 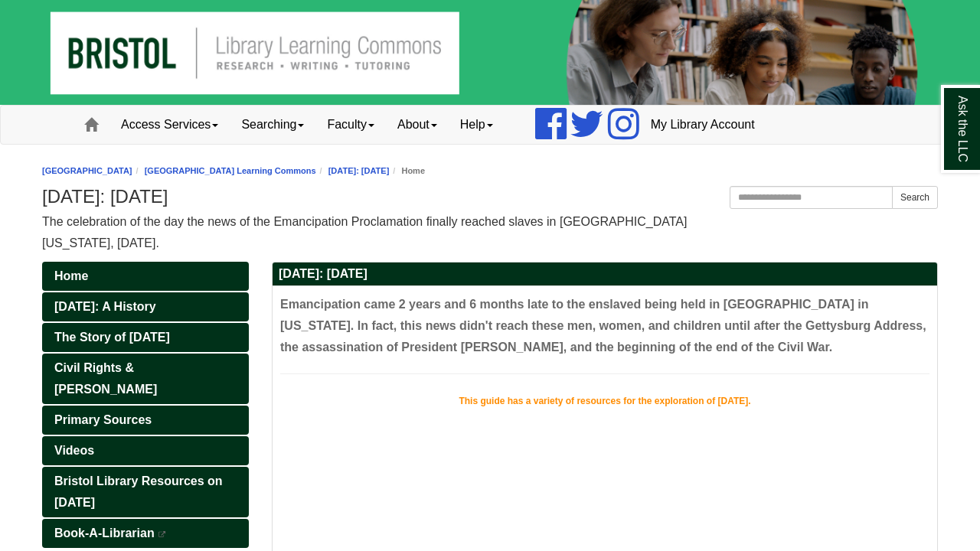 I want to click on a: Home, so click(x=145, y=276).